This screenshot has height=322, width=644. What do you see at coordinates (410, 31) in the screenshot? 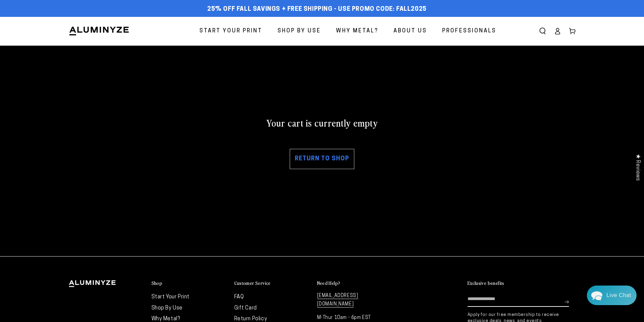
I see `a: About Us` at bounding box center [410, 31].